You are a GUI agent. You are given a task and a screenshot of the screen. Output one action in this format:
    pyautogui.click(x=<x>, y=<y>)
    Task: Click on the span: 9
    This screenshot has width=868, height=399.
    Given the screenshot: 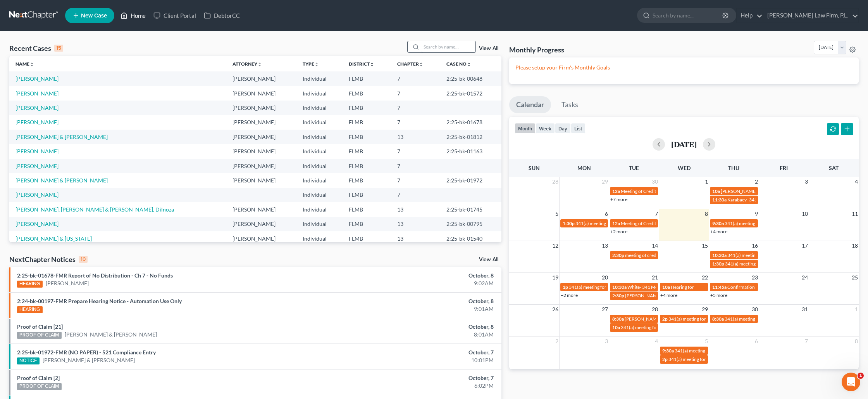 What is the action you would take?
    pyautogui.click(x=756, y=214)
    